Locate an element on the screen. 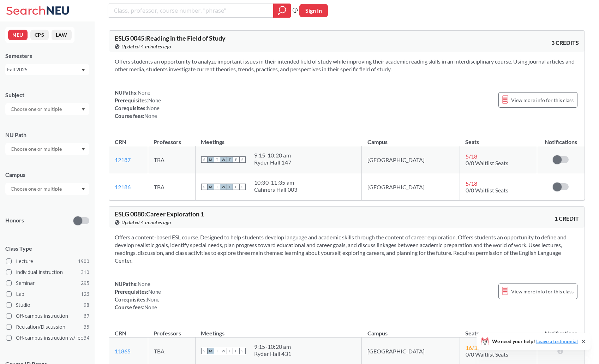  section: Offers a content-based ESL course. Designed to help students develop language and academic skills... is located at coordinates (347, 249).